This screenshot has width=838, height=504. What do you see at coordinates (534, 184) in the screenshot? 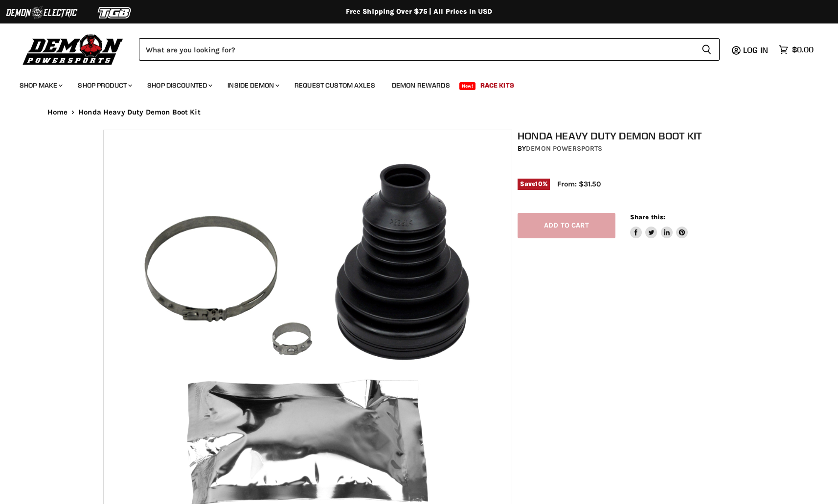
I see `span: Save %` at bounding box center [534, 184].